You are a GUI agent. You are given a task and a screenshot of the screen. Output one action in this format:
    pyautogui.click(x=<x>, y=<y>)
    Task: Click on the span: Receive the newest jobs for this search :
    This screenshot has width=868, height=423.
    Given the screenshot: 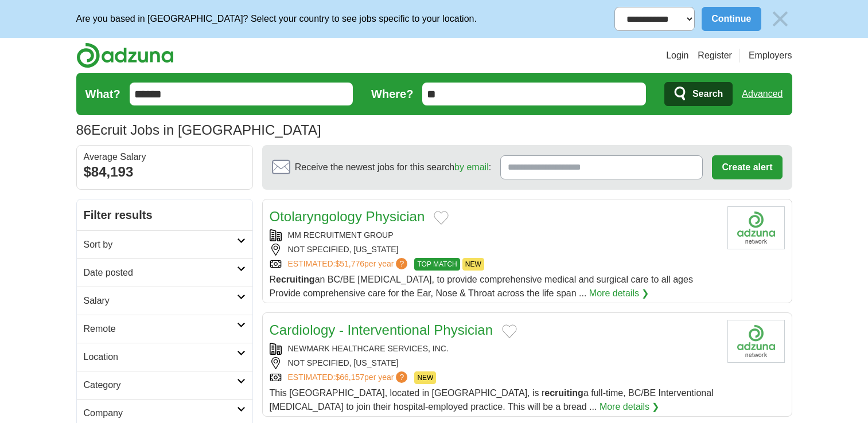 What is the action you would take?
    pyautogui.click(x=393, y=167)
    